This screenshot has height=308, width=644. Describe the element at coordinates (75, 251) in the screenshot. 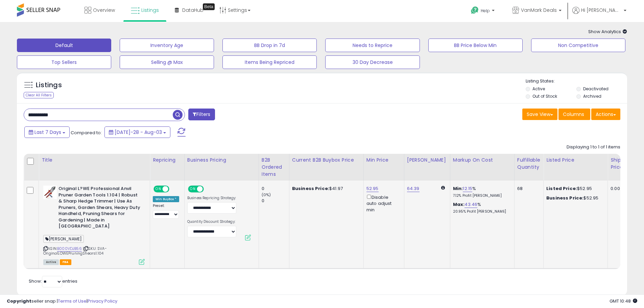

I see `span: | SKU: SVA-OriginalLOWEPruningShears1.104` at that location.